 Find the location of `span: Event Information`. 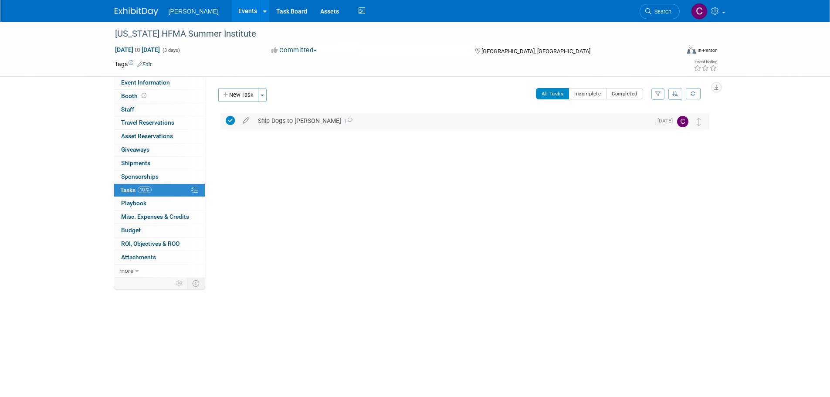

span: Event Information is located at coordinates (146, 82).